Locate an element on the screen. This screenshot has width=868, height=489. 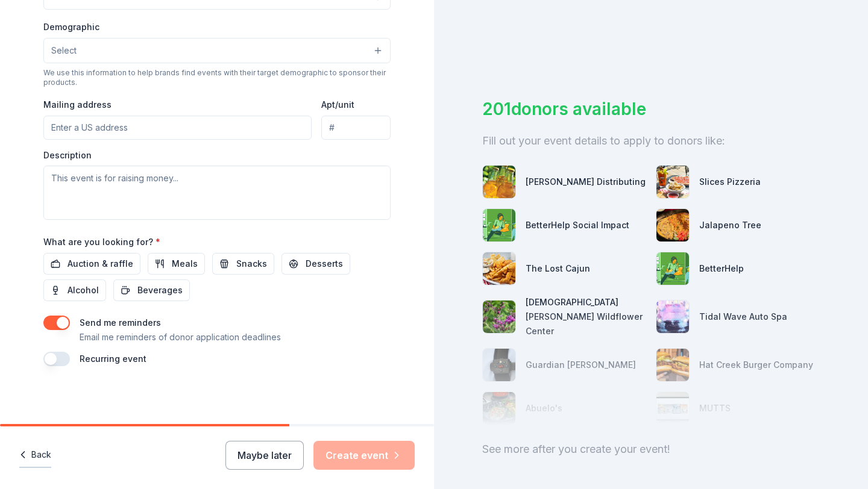
label: What are you looking for? is located at coordinates (102, 243).